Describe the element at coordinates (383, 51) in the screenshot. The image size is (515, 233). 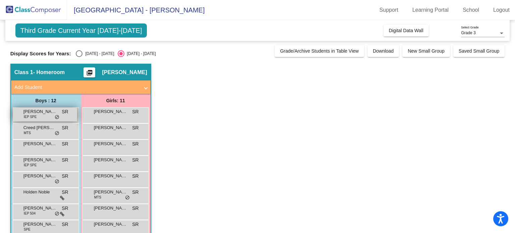
I see `button: Download` at that location.